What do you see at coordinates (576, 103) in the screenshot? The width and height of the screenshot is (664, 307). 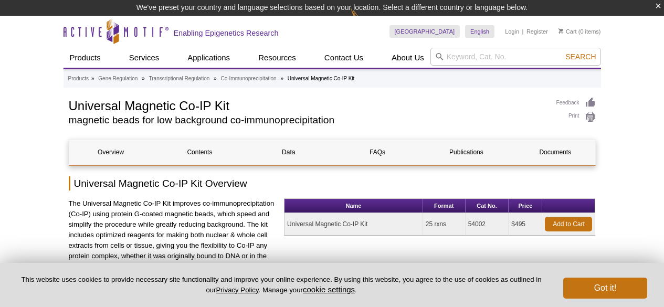 I see `a: Feedback` at bounding box center [576, 103].